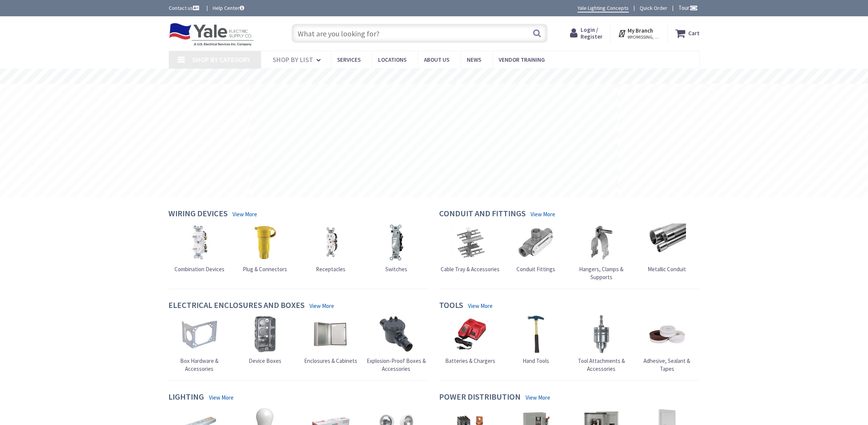 Image resolution: width=868 pixels, height=425 pixels. What do you see at coordinates (211, 35) in the screenshot?
I see `img: Yale Electric Supply Co.` at bounding box center [211, 35].